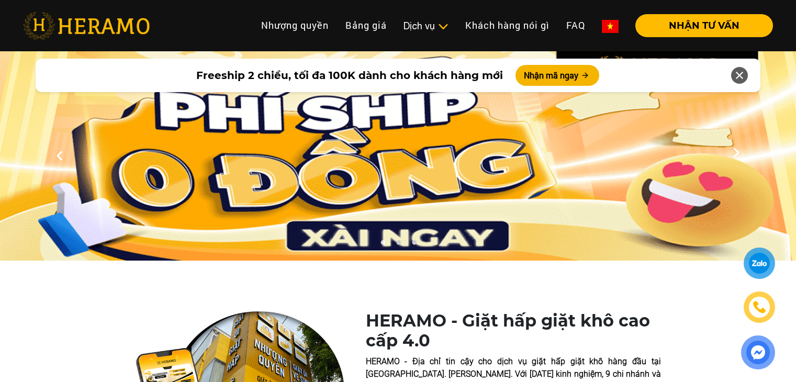 The image size is (796, 382). I want to click on img: vn-flag.png, so click(610, 26).